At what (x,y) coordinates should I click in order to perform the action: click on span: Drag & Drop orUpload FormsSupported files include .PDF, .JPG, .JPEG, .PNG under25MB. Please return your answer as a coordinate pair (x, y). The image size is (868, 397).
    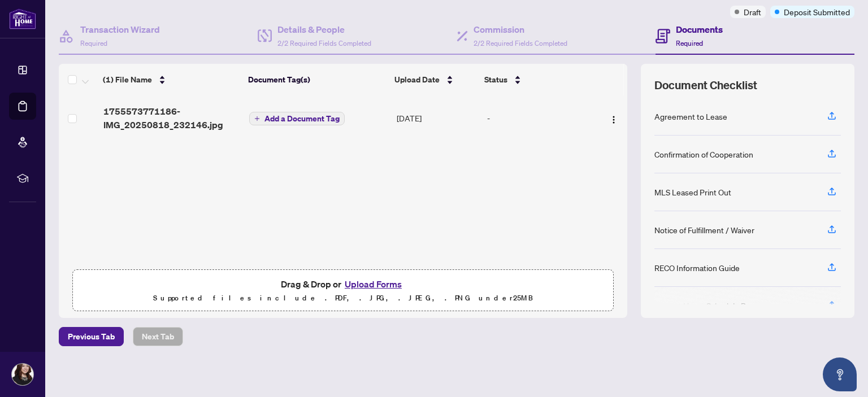
    Looking at the image, I should click on (343, 291).